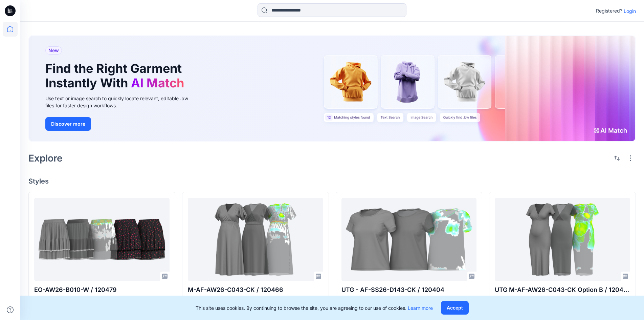  I want to click on h2: Explore, so click(46, 158).